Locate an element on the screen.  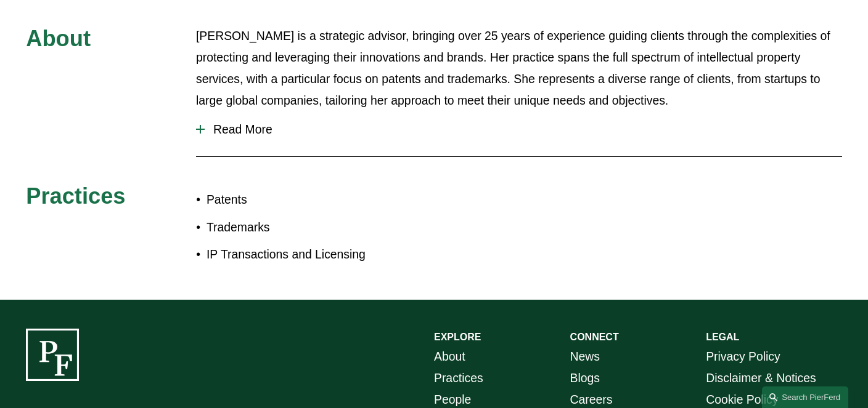
p: Patents is located at coordinates (320, 199).